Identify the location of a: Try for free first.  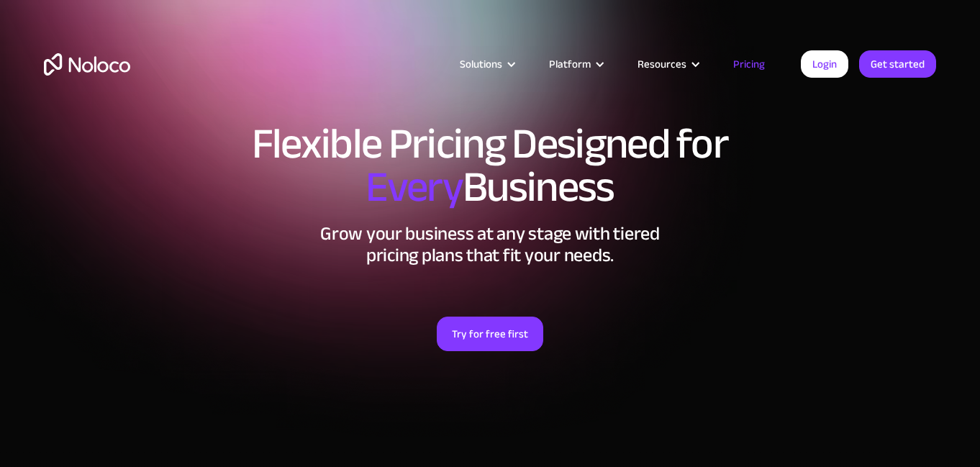
(490, 333).